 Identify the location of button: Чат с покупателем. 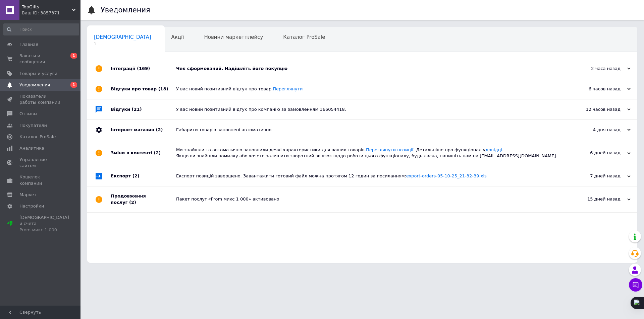
(635, 285).